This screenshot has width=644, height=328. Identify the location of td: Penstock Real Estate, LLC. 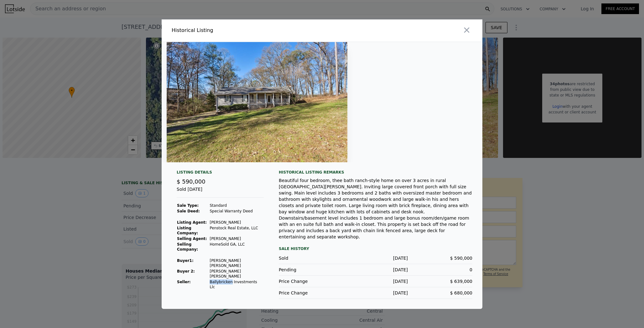
(237, 230).